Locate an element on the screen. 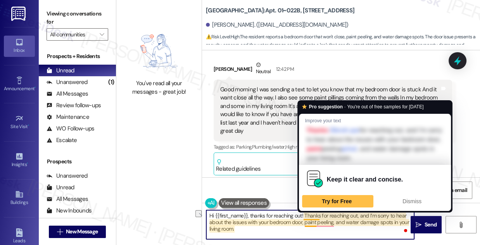 The image size is (480, 245). input: All communities is located at coordinates (73, 34).